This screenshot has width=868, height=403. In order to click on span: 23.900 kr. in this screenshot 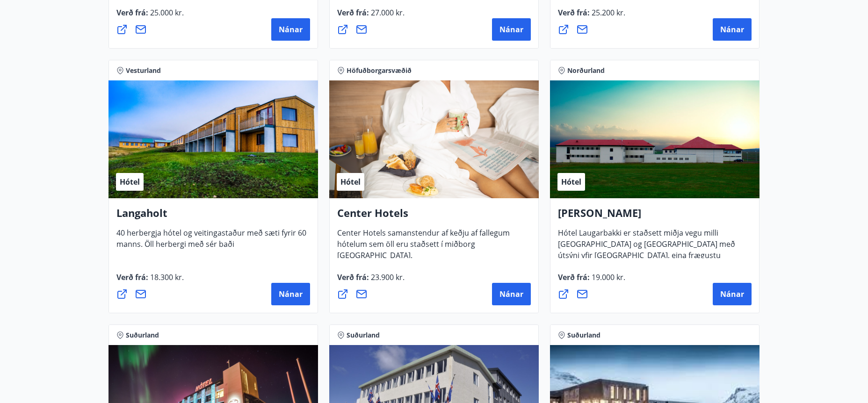, I will do `click(387, 277)`.